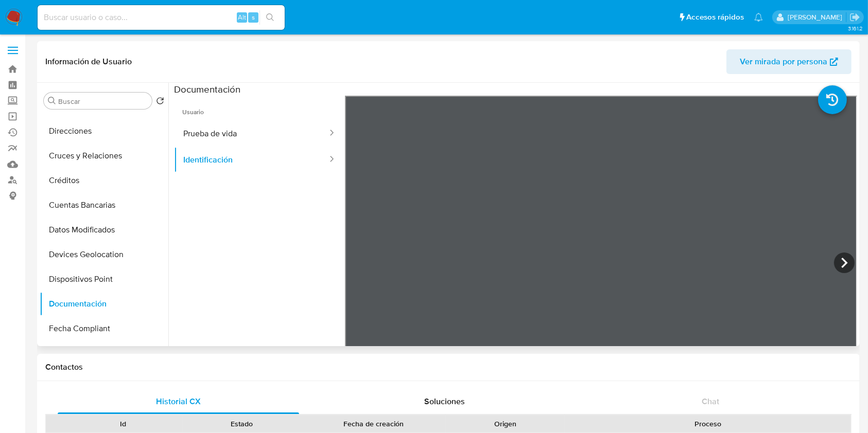 The width and height of the screenshot is (868, 433). What do you see at coordinates (123, 424) in the screenshot?
I see `div: Id` at bounding box center [123, 424].